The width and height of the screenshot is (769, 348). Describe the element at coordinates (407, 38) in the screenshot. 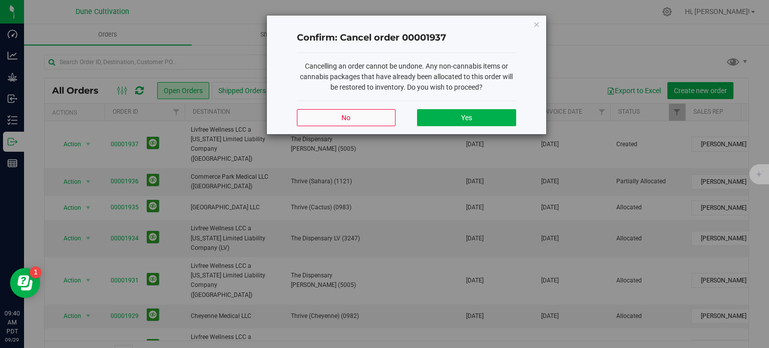

I see `h4: Confirm: Cancel order 00001937` at that location.